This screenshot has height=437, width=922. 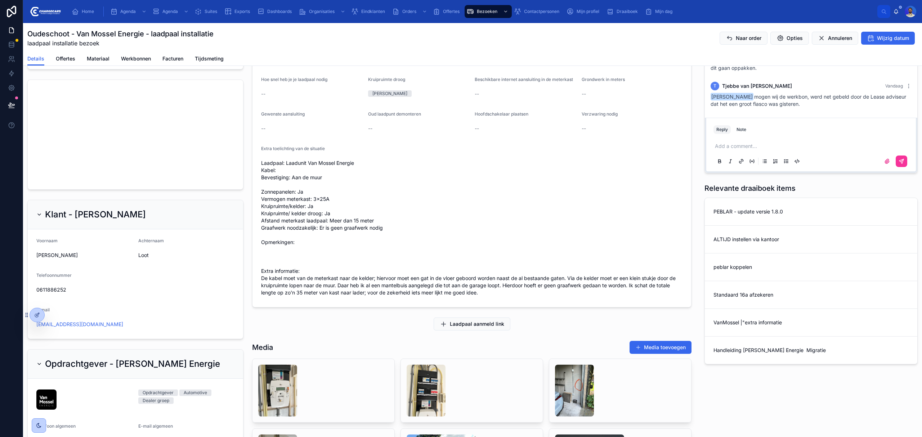 I want to click on span: 0611886252, so click(x=135, y=290).